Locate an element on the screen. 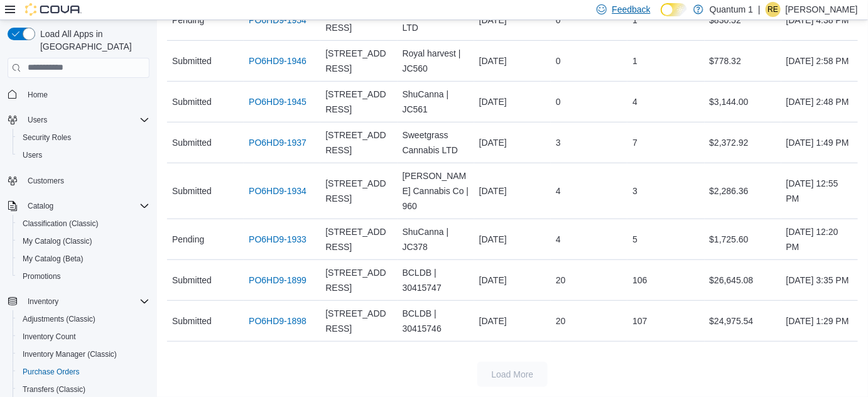  div: Robynne Edwards is located at coordinates (773, 9).